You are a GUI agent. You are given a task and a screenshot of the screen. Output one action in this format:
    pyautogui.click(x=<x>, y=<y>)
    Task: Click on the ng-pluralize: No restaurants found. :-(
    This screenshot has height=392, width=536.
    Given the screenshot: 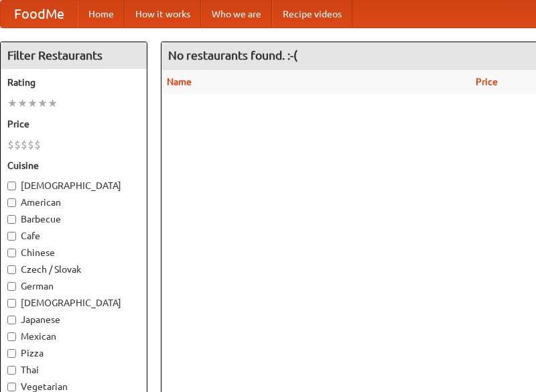 What is the action you would take?
    pyautogui.click(x=233, y=55)
    